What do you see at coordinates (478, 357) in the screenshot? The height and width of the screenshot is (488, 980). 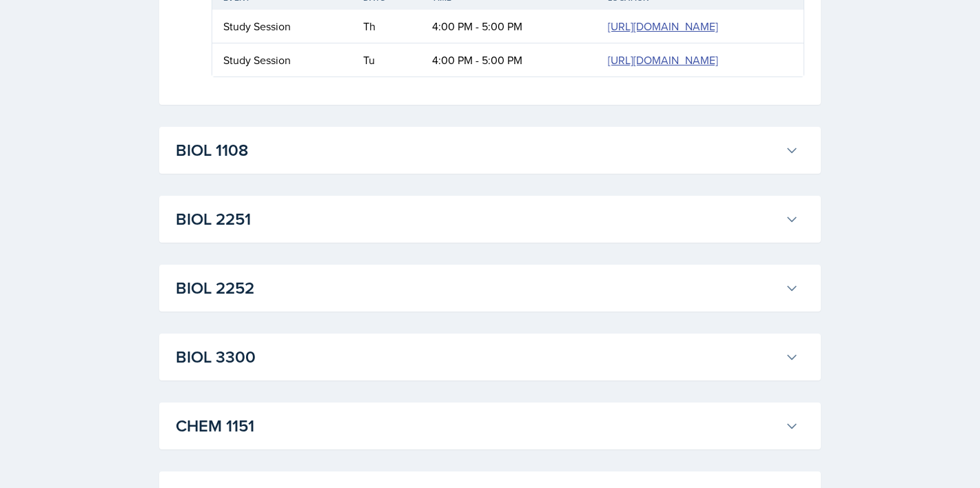 I see `h3: BIOL 3300` at bounding box center [478, 357].